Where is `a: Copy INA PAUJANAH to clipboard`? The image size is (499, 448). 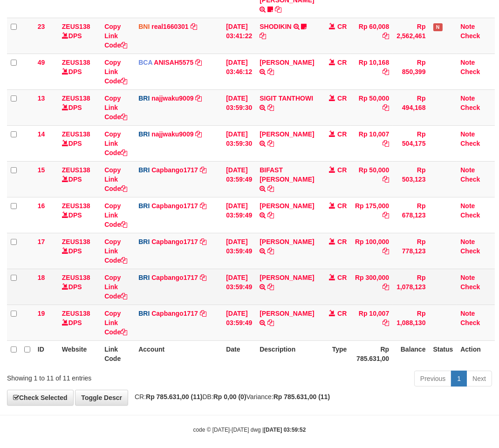
a: Copy INA PAUJANAH to clipboard is located at coordinates (271, 71).